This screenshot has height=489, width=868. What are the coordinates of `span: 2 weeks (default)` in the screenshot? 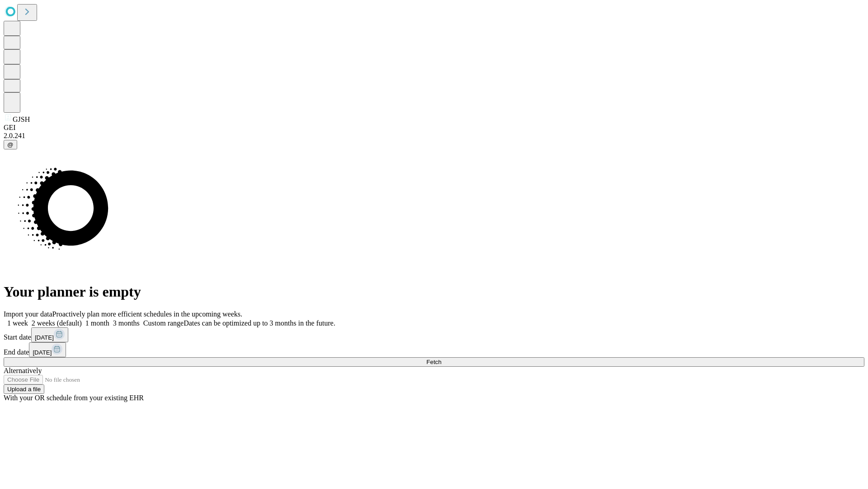 It's located at (57, 323).